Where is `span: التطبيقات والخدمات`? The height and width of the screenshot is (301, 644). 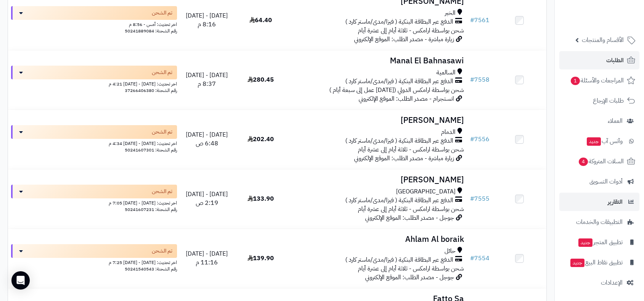 span: التطبيقات والخدمات is located at coordinates (600, 222).